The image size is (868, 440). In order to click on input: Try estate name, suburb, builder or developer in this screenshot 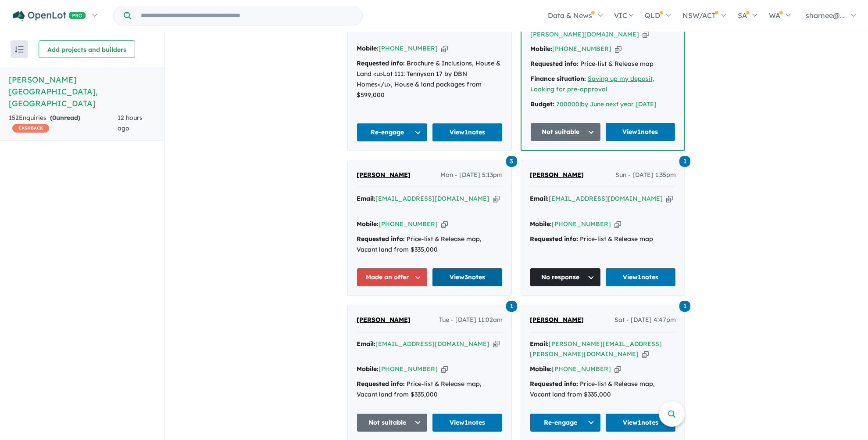, I will do `click(247, 15)`.